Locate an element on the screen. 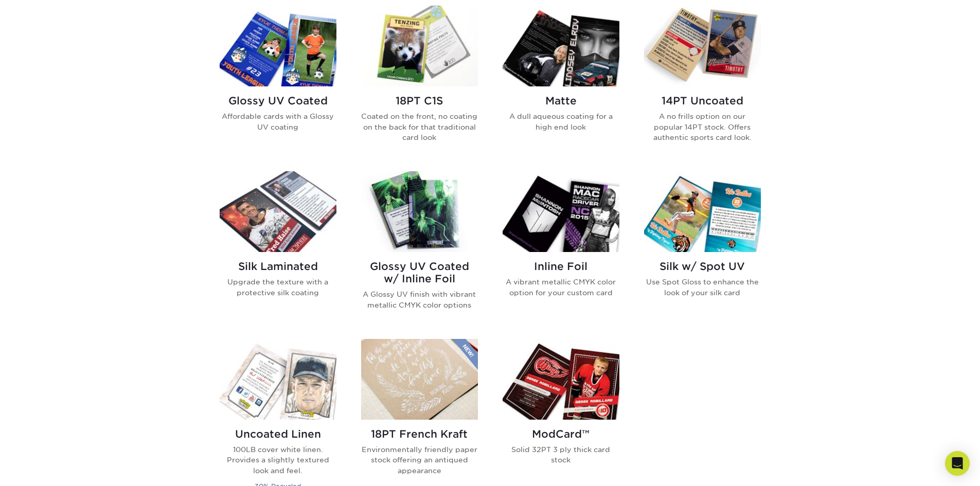 This screenshot has height=486, width=980. img: New Product is located at coordinates (465, 355).